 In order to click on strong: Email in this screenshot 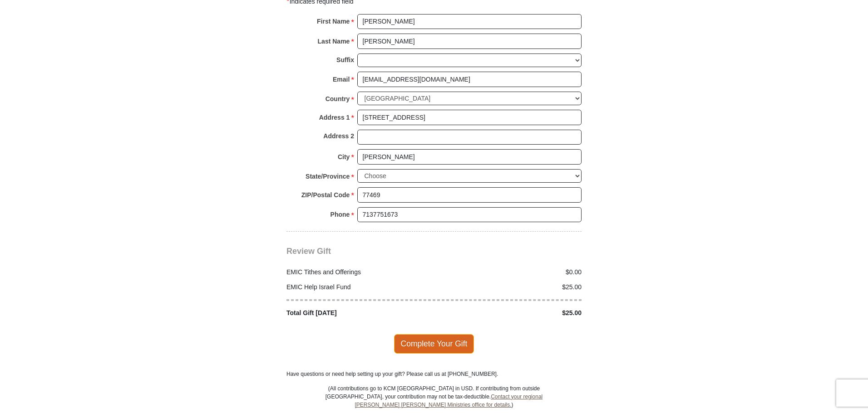, I will do `click(341, 79)`.